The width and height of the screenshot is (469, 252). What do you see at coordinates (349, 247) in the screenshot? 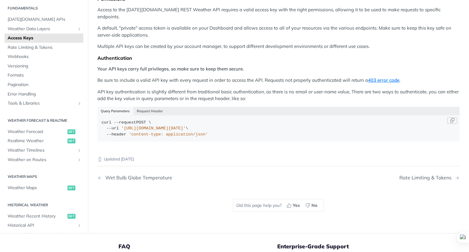
I see `h5: Enterprise-Grade Support` at bounding box center [349, 247].